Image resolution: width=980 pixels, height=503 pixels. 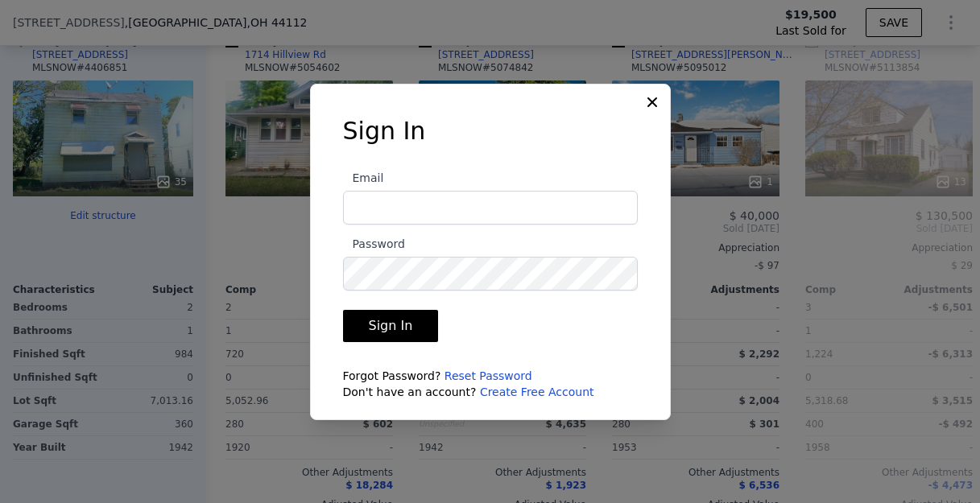 I want to click on a: Create Free Account, so click(x=538, y=393).